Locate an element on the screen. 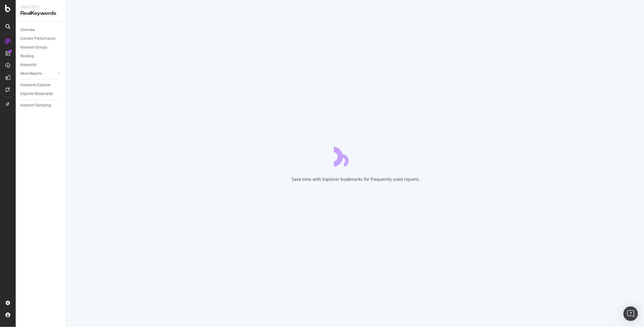  a: More Reports is located at coordinates (38, 73).